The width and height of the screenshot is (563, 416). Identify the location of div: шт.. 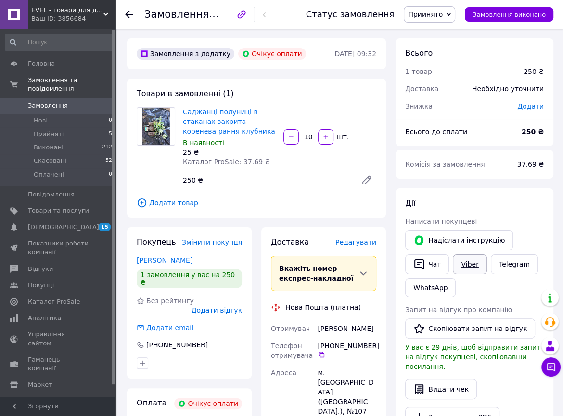
(342, 137).